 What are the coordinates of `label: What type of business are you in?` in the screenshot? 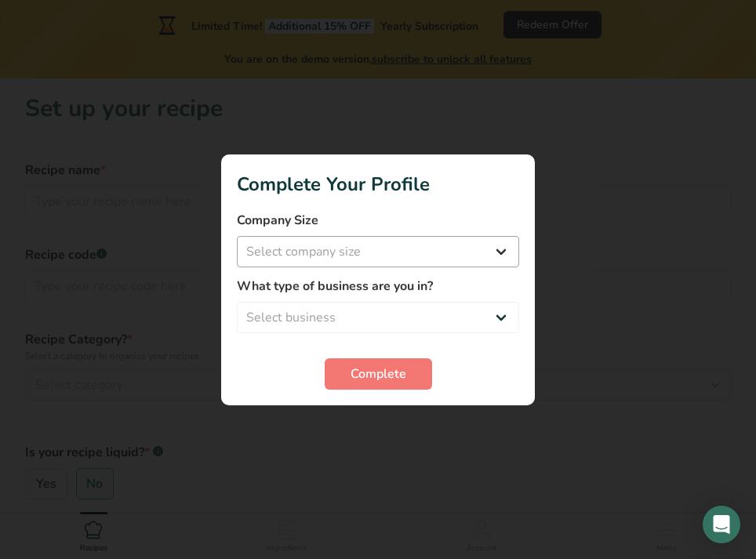 It's located at (378, 286).